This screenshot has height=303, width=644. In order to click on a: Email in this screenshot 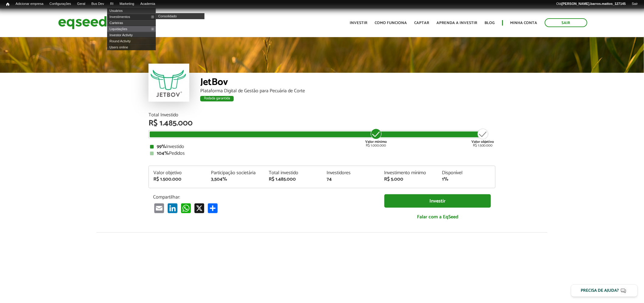, I will do `click(159, 208)`.